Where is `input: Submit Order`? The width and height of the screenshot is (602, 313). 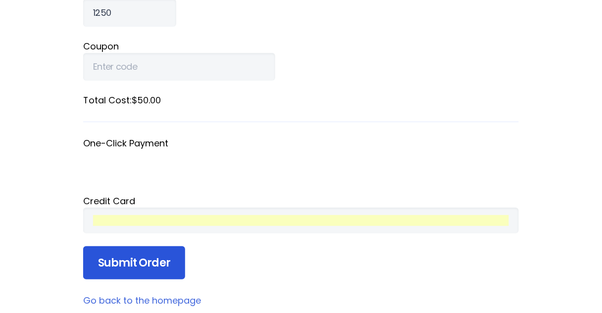
input: Submit Order is located at coordinates (134, 263).